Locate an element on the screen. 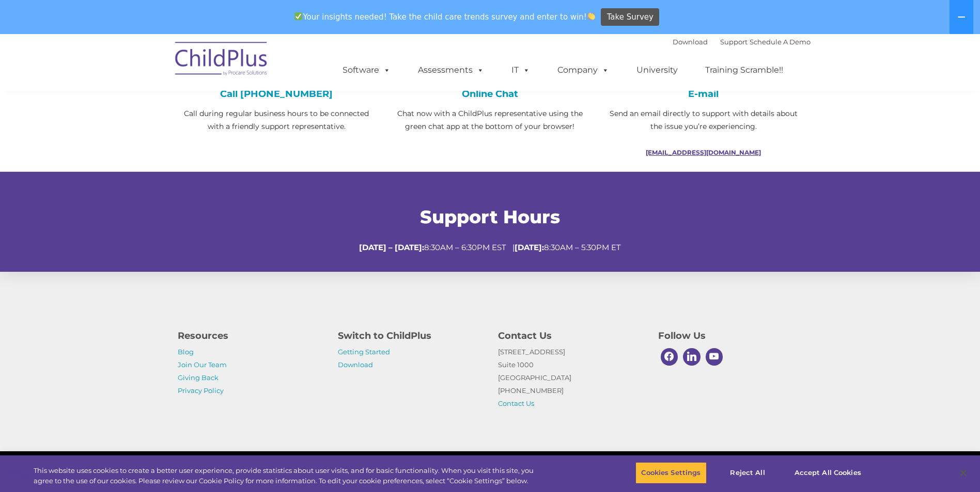 This screenshot has height=492, width=980. button: Accept All Cookies is located at coordinates (828, 474).